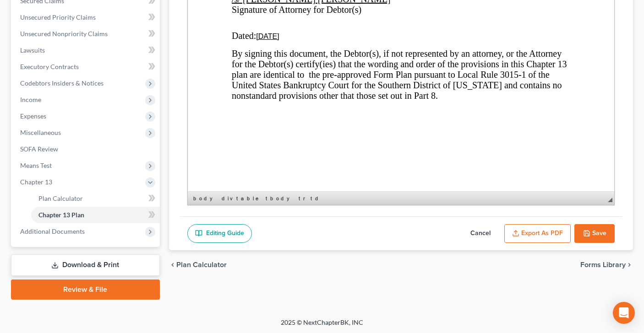 The image size is (644, 333). What do you see at coordinates (35, 166) in the screenshot?
I see `span: Means Test` at bounding box center [35, 166].